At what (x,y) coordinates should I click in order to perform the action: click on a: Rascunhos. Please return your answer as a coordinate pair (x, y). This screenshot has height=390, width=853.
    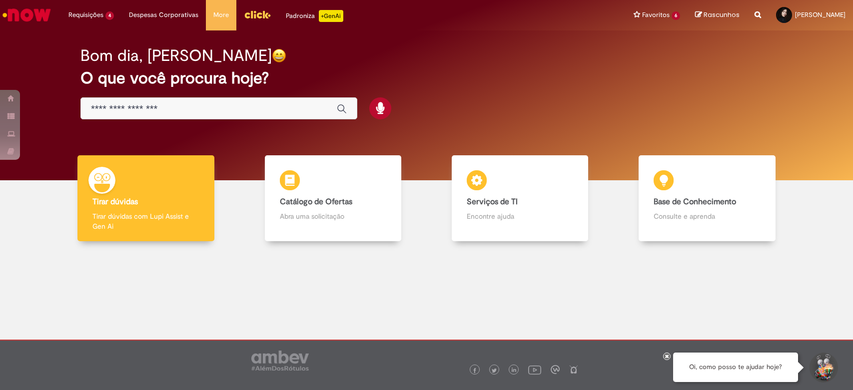
    Looking at the image, I should click on (717, 15).